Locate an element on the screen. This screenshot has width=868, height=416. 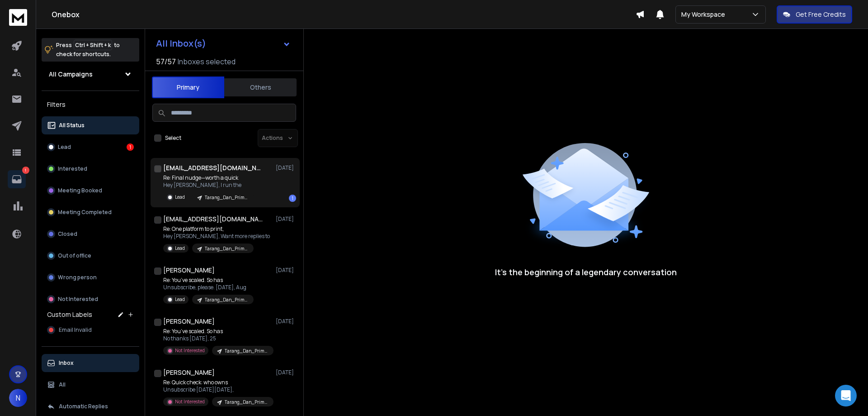
button: All Campaigns is located at coordinates (90, 74).